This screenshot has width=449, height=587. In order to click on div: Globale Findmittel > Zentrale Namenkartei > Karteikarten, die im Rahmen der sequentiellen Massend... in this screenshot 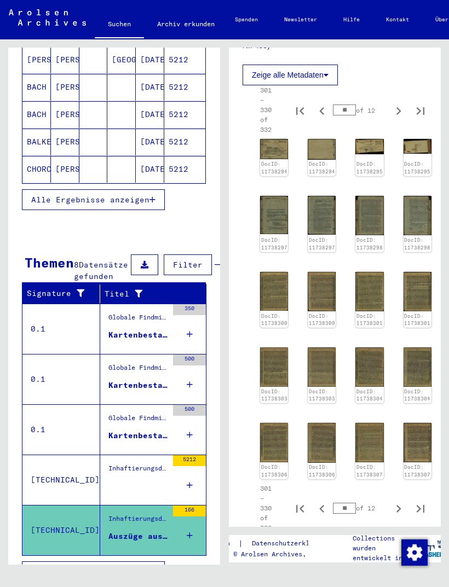, I will do `click(138, 320)`.